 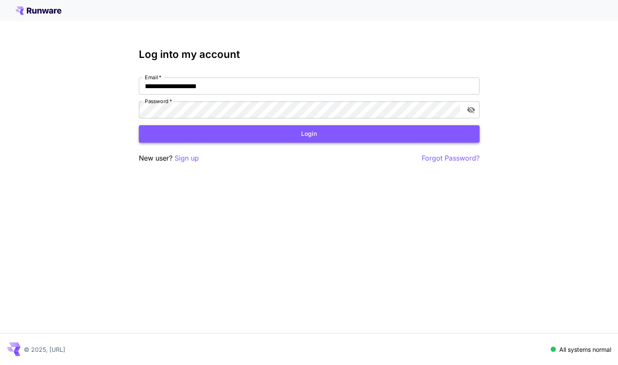 What do you see at coordinates (187, 158) in the screenshot?
I see `p: Sign up` at bounding box center [187, 158].